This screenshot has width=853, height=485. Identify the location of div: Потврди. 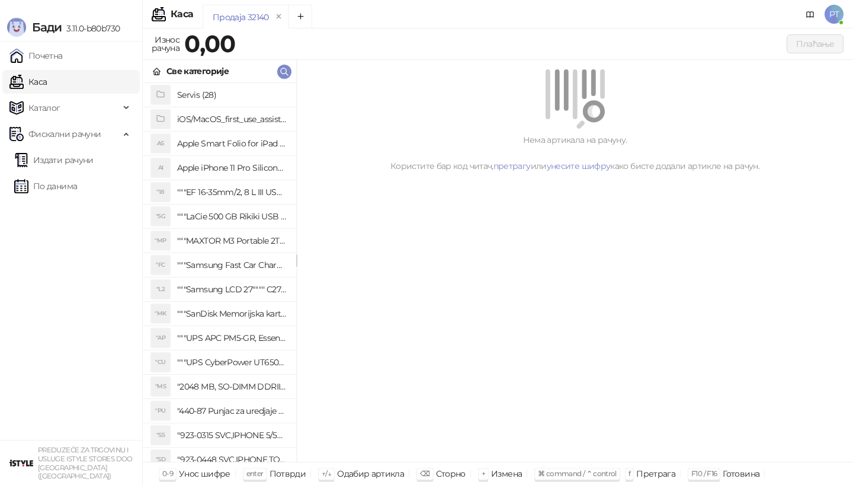
(288, 473).